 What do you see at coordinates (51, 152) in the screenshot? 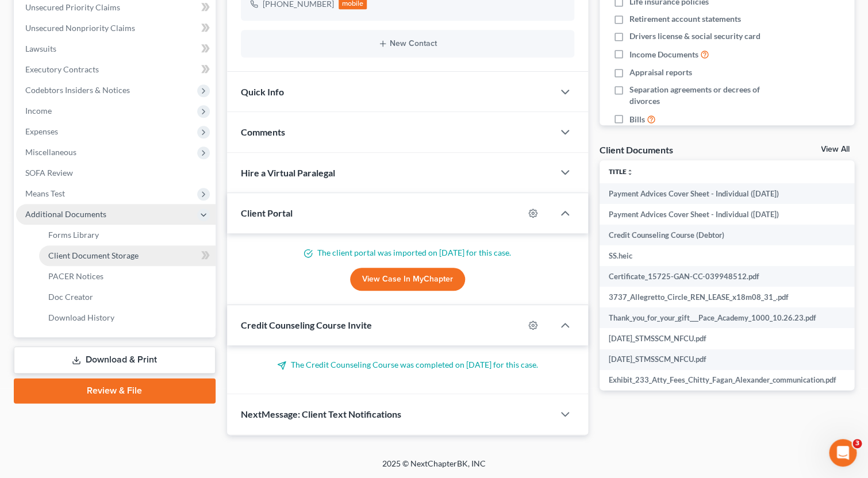
I see `span: Miscellaneous` at bounding box center [51, 152].